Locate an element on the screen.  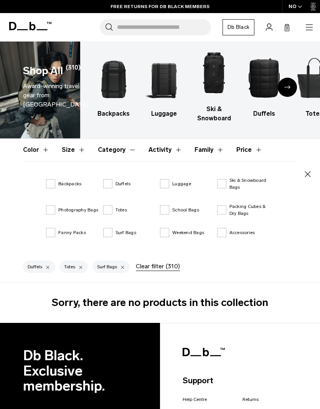
li: 4 / 10 is located at coordinates (265, 84).